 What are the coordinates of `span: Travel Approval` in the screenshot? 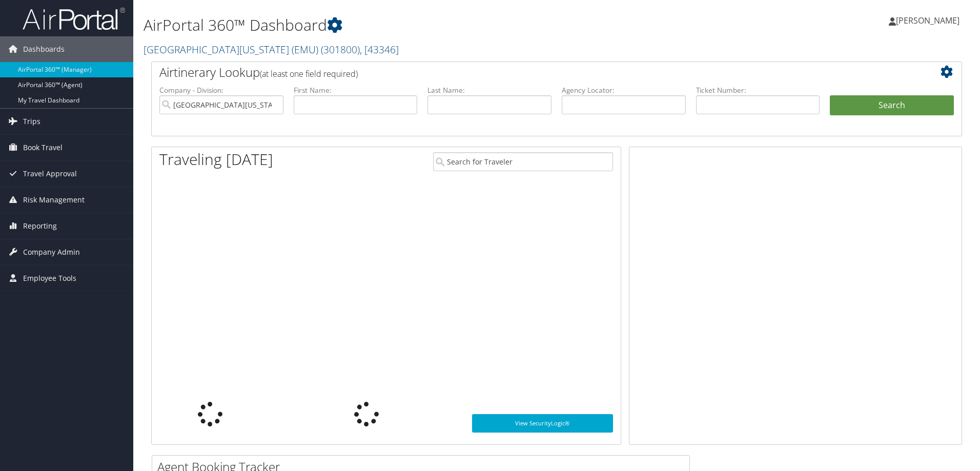 It's located at (49, 174).